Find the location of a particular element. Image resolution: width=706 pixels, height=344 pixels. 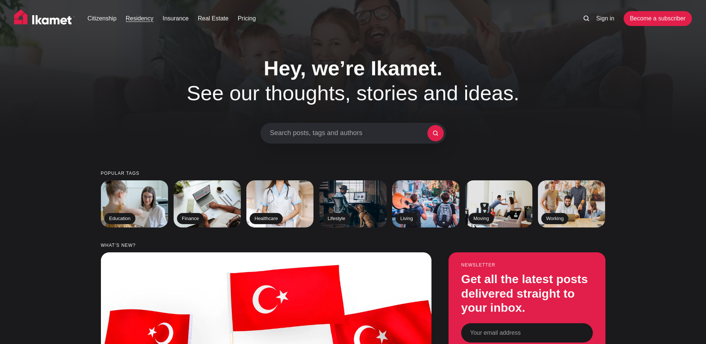

small: Popular tags is located at coordinates (353, 173).